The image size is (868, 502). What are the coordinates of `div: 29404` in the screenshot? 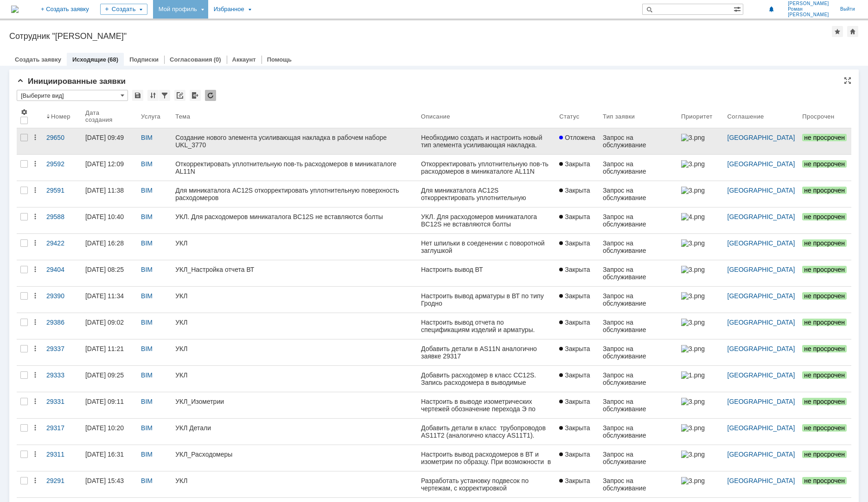 It's located at (62, 270).